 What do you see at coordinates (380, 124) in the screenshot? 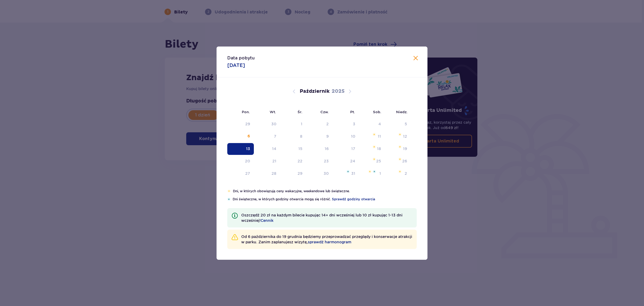
I see `div: 4` at bounding box center [380, 124].